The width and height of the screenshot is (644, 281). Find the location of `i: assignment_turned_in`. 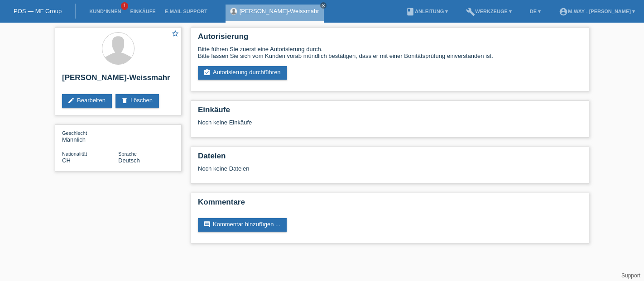

i: assignment_turned_in is located at coordinates (207, 72).